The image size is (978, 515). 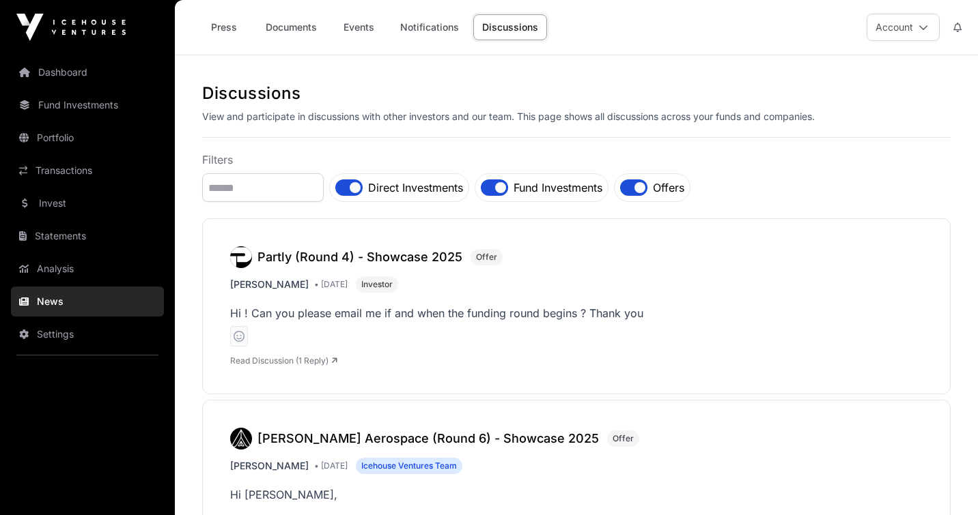 I want to click on h3: Partly (Round 4) - Showcase 2025, so click(x=360, y=257).